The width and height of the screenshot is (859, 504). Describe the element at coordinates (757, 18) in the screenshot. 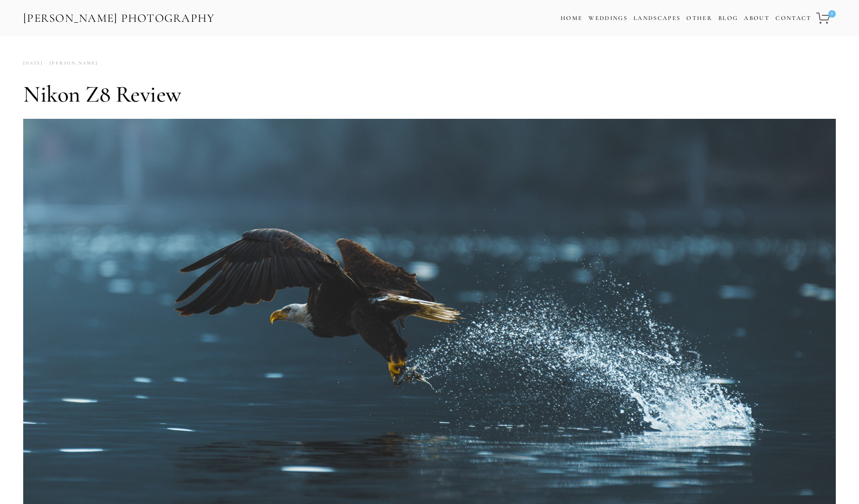

I see `a: About` at that location.